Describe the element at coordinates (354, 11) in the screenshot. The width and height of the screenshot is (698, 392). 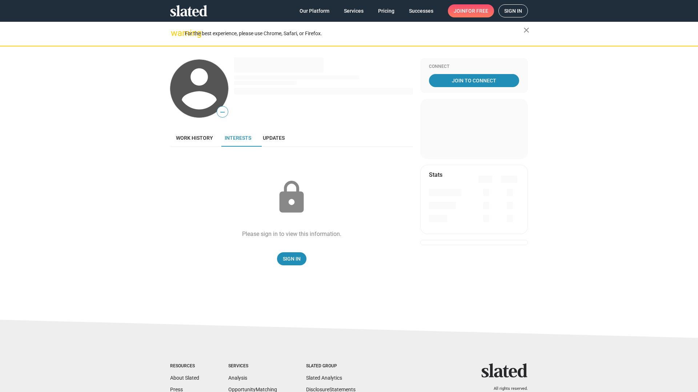
I see `span: Services` at that location.